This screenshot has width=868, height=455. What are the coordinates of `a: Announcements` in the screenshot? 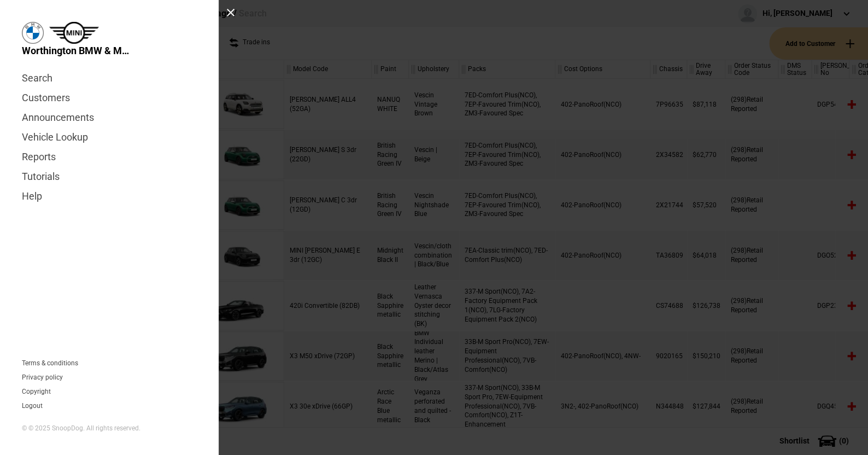 It's located at (110, 118).